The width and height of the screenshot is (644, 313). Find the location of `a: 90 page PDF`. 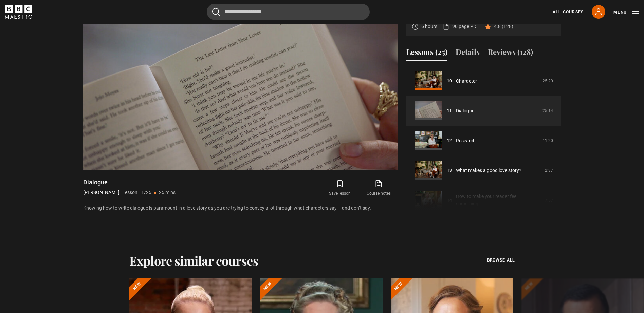

a: 90 page PDF is located at coordinates (460, 27).